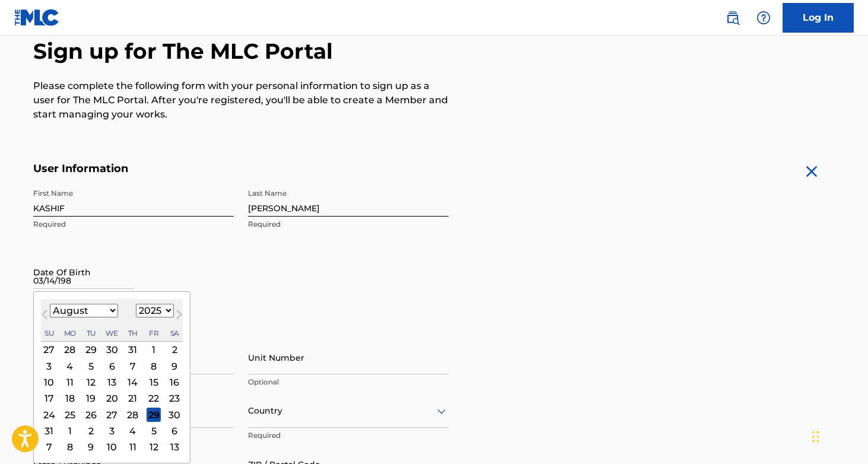 The width and height of the screenshot is (868, 464). What do you see at coordinates (132, 415) in the screenshot?
I see `div: Choose Thursday, August 28th, 2025` at bounding box center [132, 415].